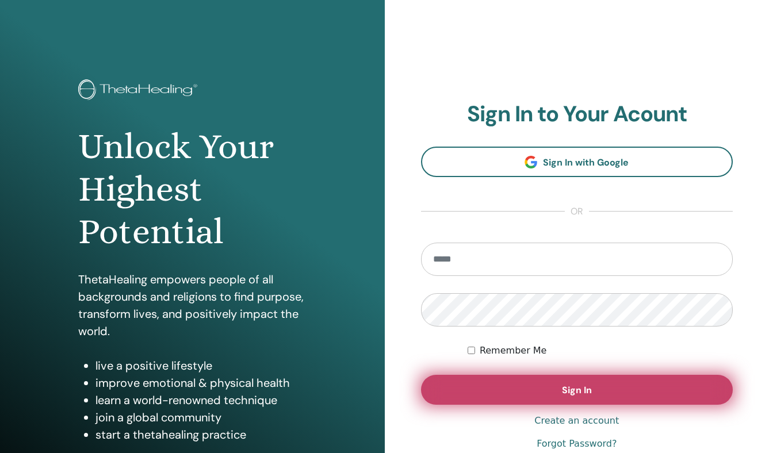 The width and height of the screenshot is (769, 453). I want to click on h2: Sign In to Your Acount, so click(577, 115).